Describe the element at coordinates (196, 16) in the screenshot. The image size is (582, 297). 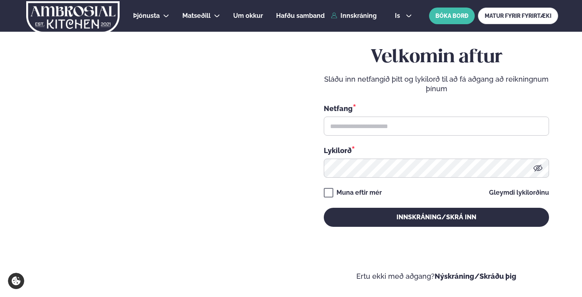
I see `a: Matseðill` at that location.